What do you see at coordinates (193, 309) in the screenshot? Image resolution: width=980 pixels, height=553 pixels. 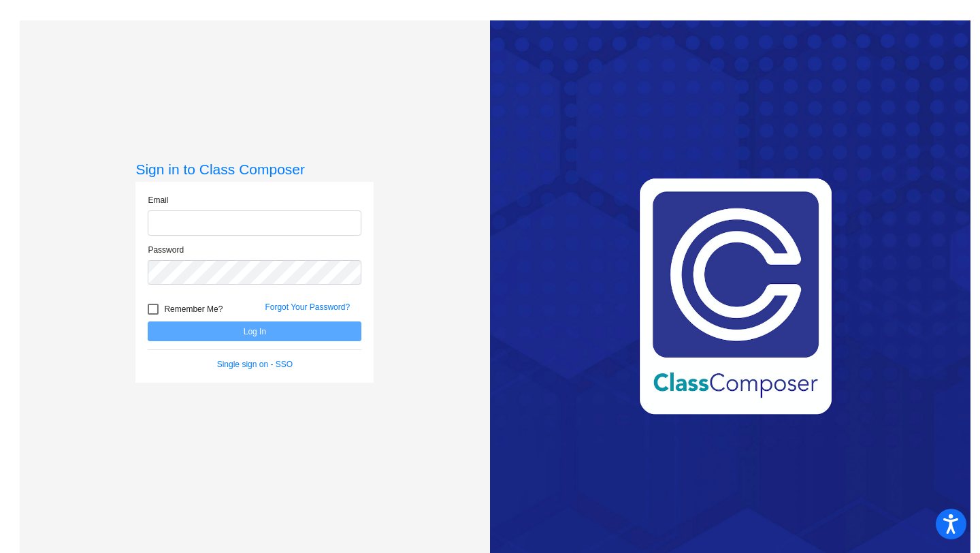 I see `span: Remember Me?` at bounding box center [193, 309].